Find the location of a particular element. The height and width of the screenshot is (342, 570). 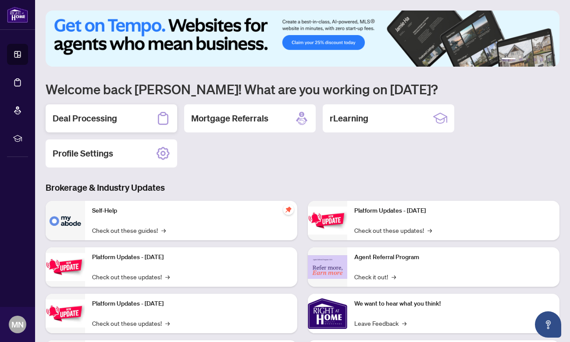

a: Check it out!→ is located at coordinates (375, 277).